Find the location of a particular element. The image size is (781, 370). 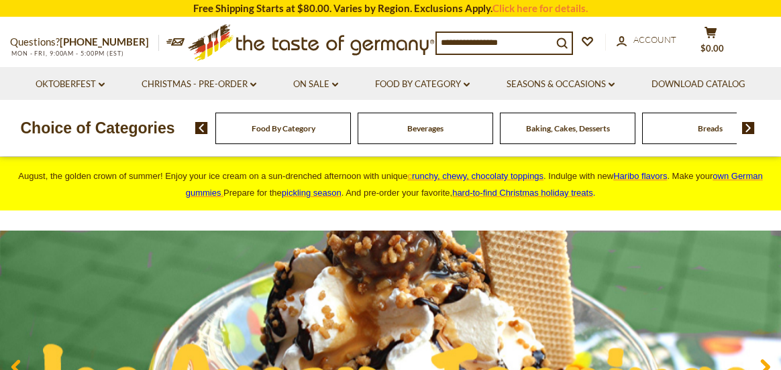

a: Baking, Cakes, Desserts is located at coordinates (568, 128).